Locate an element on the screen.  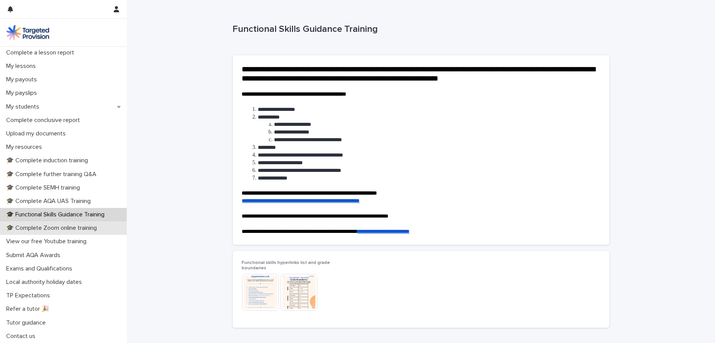
p: Refer a tutor 🎉 is located at coordinates (29, 309).